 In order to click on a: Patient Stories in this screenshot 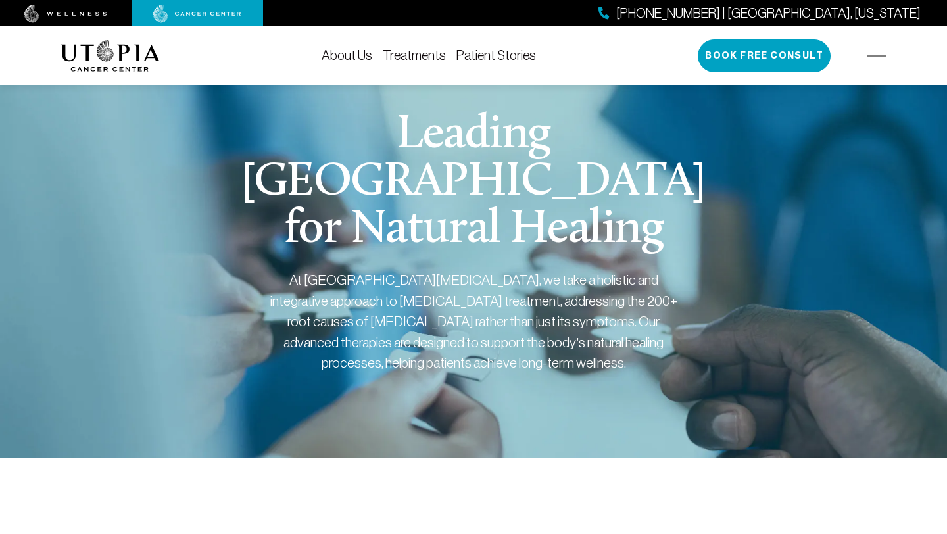, I will do `click(496, 55)`.